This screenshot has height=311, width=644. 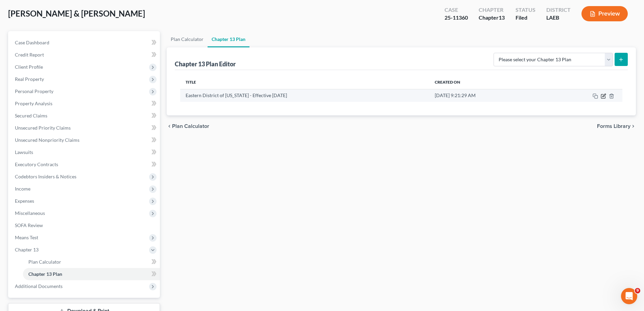 What do you see at coordinates (29, 225) in the screenshot?
I see `span: SOFA Review` at bounding box center [29, 225].